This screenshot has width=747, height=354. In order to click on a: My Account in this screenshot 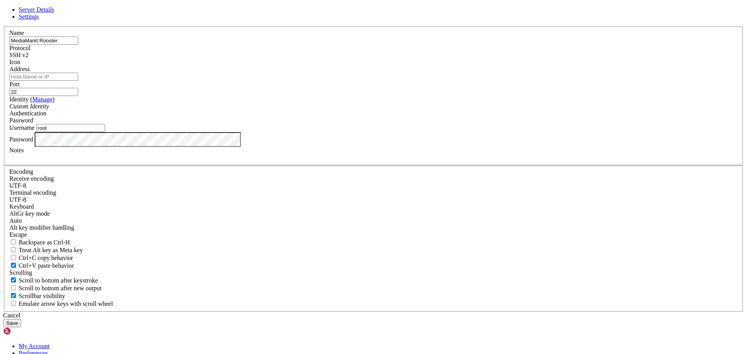, I will do `click(34, 346)`.